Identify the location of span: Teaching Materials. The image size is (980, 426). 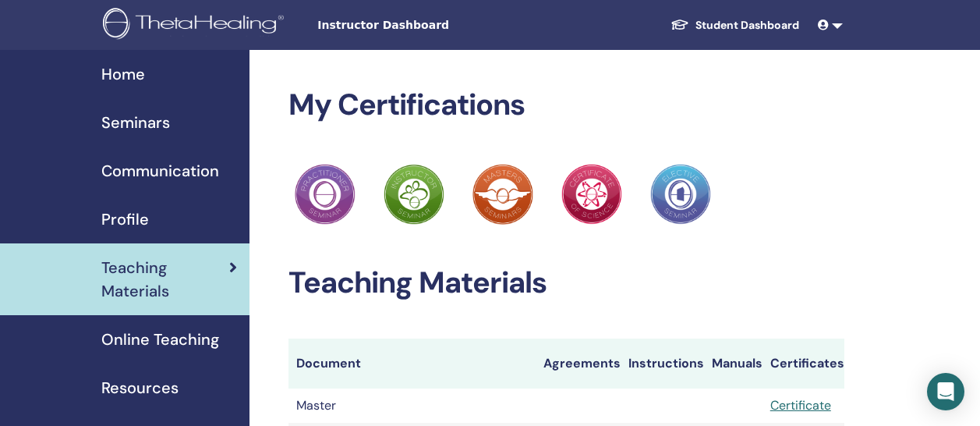
(166, 280).